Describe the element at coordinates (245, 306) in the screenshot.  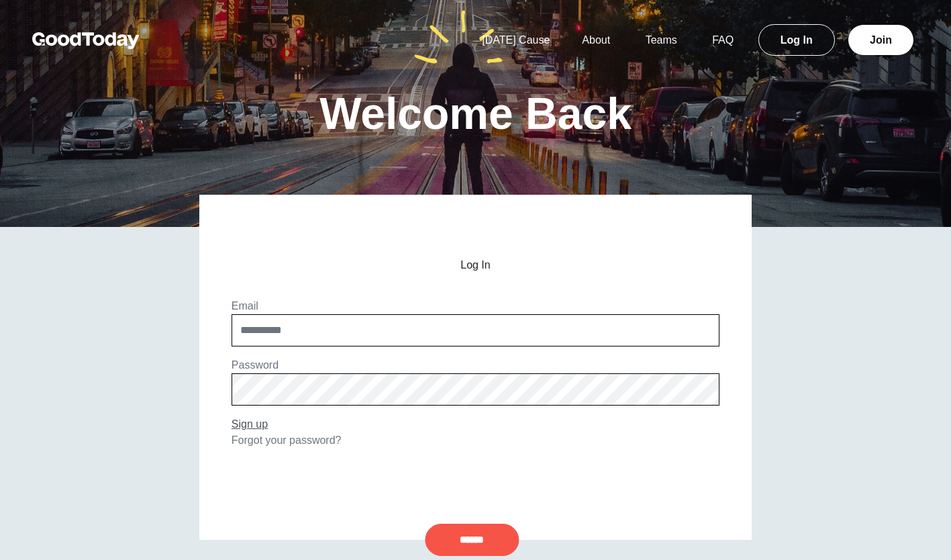
I see `label: Email` at that location.